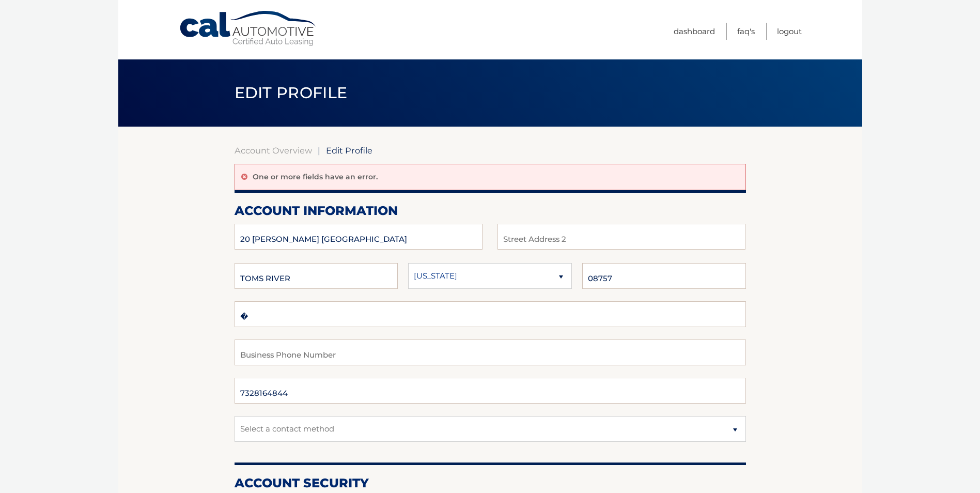 Image resolution: width=980 pixels, height=493 pixels. I want to click on a: Logout, so click(789, 31).